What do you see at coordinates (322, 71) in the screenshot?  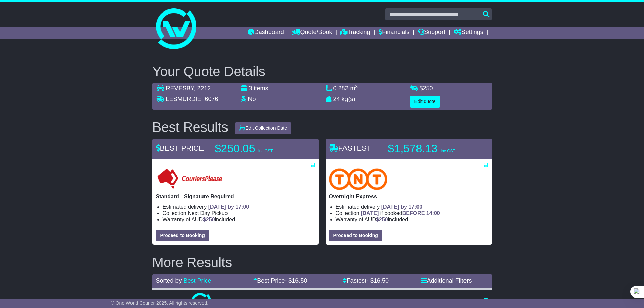 I see `h2: Your Quote Details` at bounding box center [322, 71].